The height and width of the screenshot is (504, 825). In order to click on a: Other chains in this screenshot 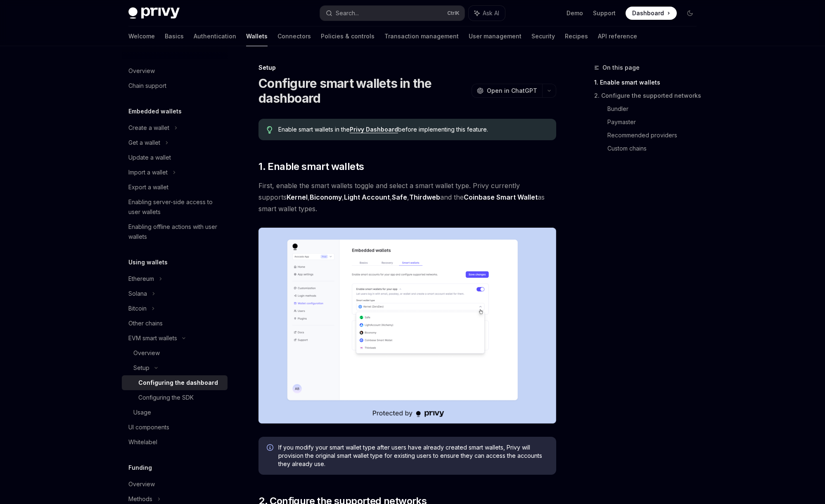, I will do `click(174, 324)`.